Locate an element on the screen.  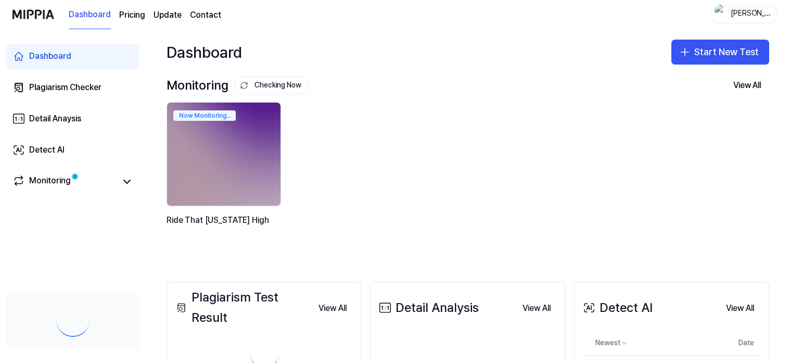
th: Date is located at coordinates (732, 343).